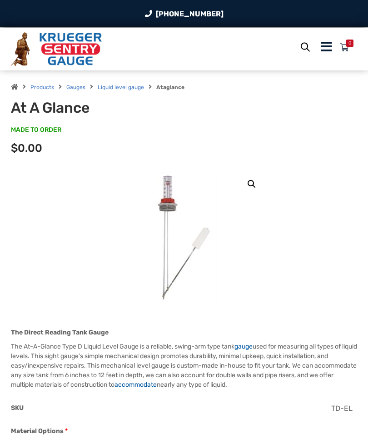 This screenshot has height=444, width=368. I want to click on strong: Ataglance, so click(170, 87).